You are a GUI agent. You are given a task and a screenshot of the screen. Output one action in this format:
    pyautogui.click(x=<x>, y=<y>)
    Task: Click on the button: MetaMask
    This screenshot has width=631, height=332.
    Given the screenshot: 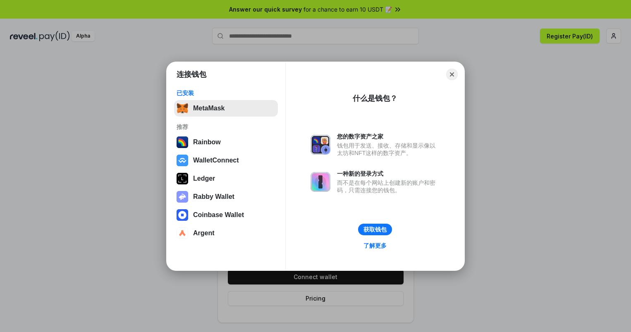 What is the action you would take?
    pyautogui.click(x=226, y=108)
    